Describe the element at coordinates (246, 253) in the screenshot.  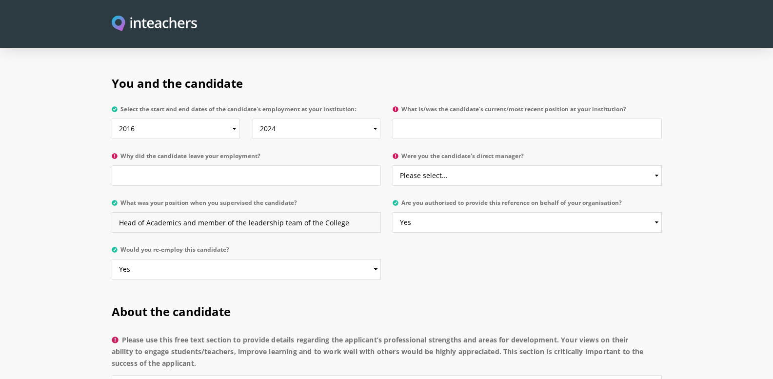
I see `label: Would you re-employ this candidate?` at that location.